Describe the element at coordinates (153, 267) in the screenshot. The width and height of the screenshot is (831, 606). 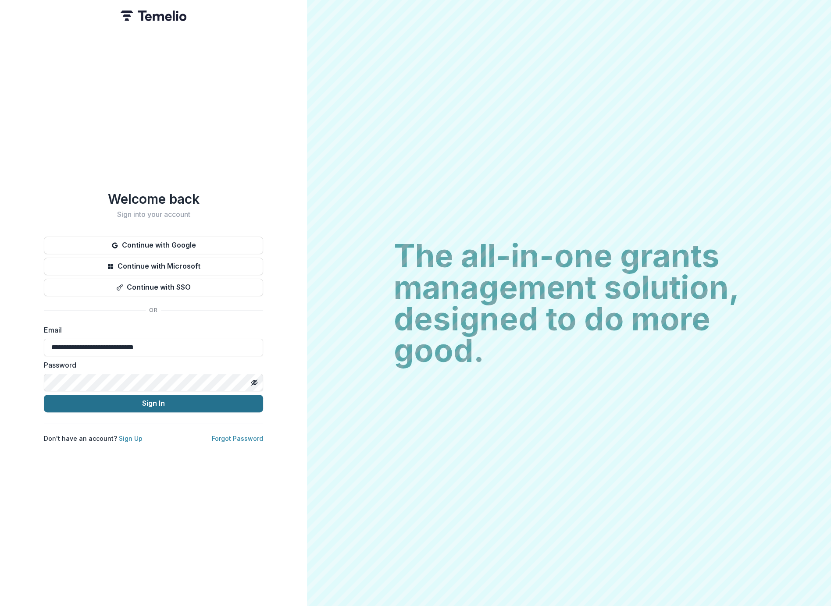
I see `button: Continue with Microsoft` at that location.